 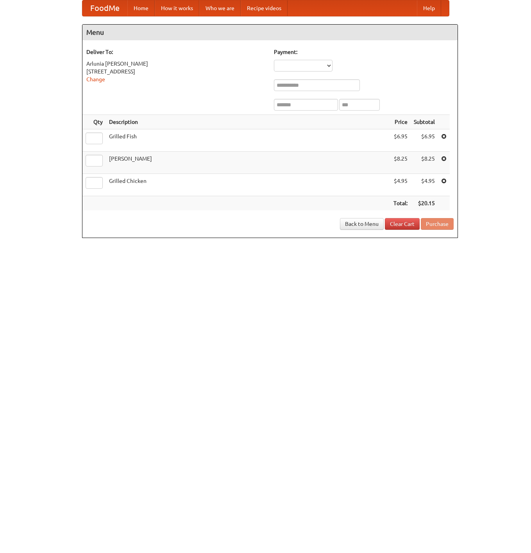 What do you see at coordinates (177, 8) in the screenshot?
I see `a: How it works` at bounding box center [177, 8].